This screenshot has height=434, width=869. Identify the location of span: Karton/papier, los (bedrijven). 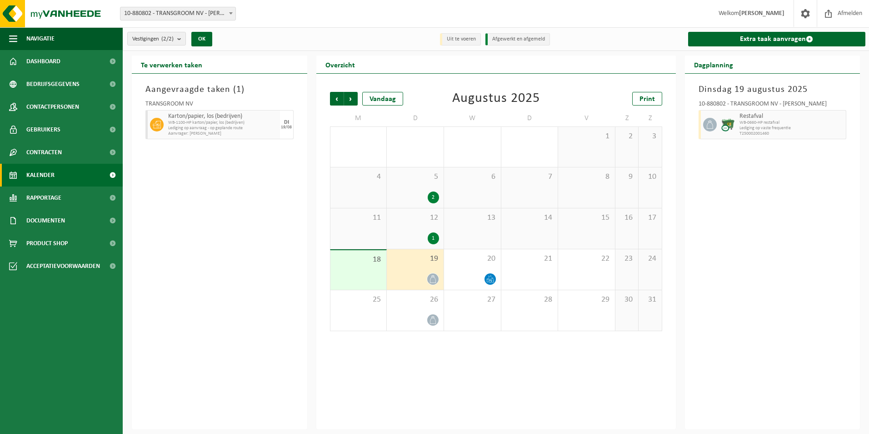
(223, 116).